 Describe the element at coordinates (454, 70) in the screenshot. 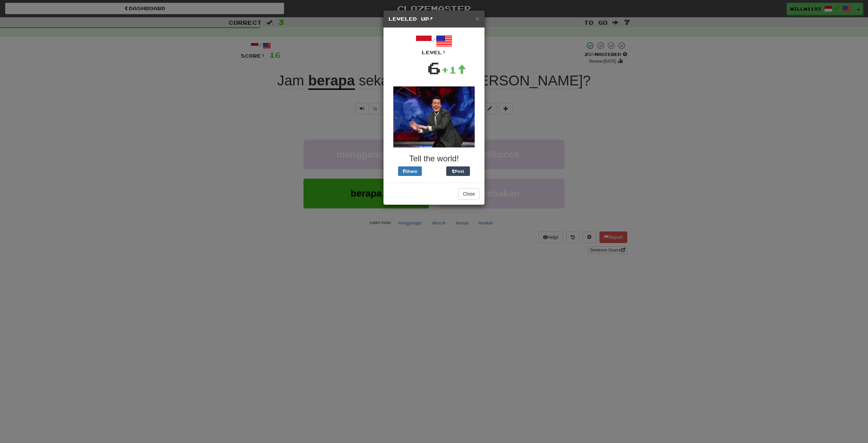

I see `div: +1` at that location.